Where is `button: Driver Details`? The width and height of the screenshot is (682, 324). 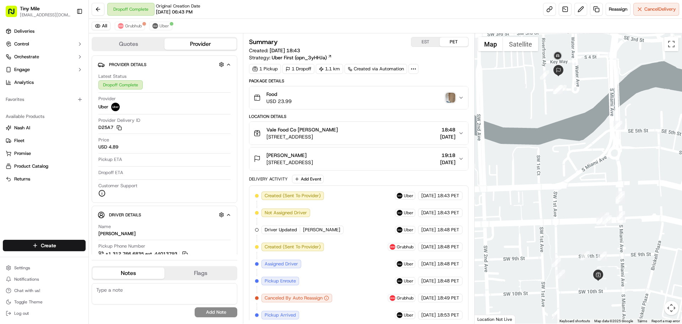
button: Driver Details is located at coordinates (165, 215).